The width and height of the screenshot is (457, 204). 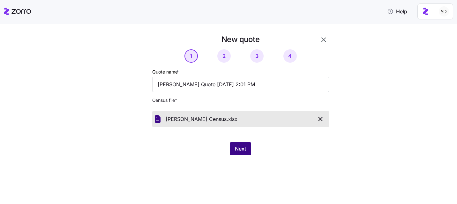 I want to click on label: Quote name, so click(x=166, y=72).